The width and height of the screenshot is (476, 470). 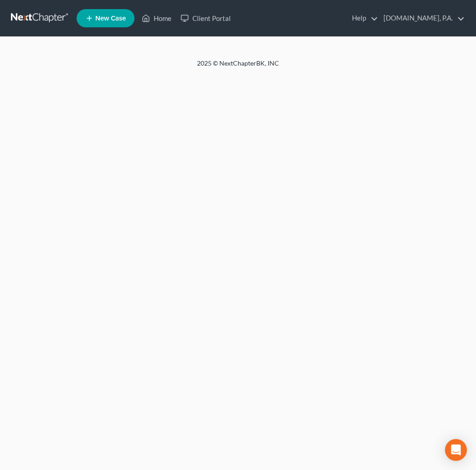 I want to click on a: Client Portal, so click(x=206, y=18).